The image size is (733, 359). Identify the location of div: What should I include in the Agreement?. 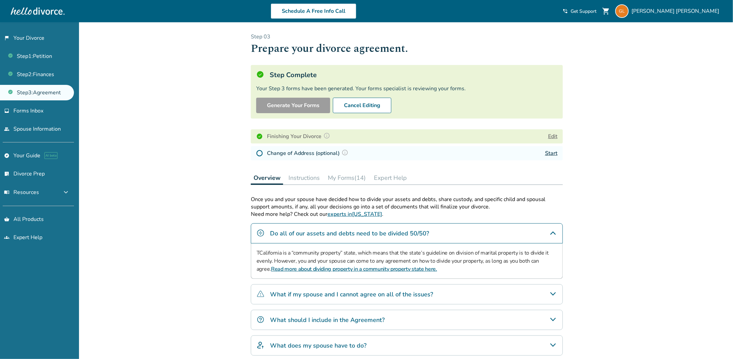
(407, 320).